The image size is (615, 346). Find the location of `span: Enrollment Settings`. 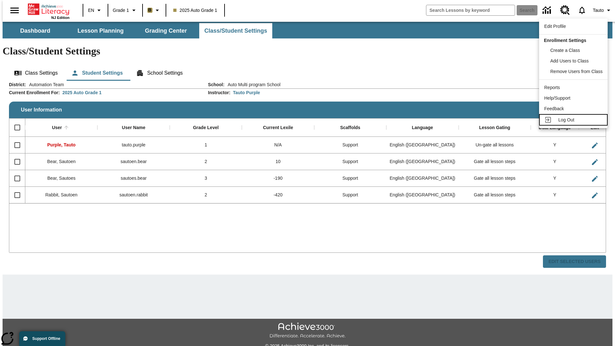

span: Enrollment Settings is located at coordinates (565, 40).